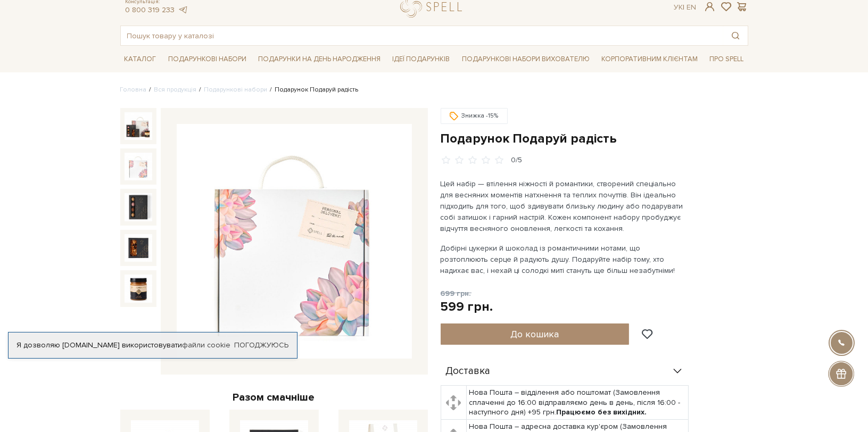  What do you see at coordinates (313, 90) in the screenshot?
I see `li: Подарунок Подаруй радість` at bounding box center [313, 90].